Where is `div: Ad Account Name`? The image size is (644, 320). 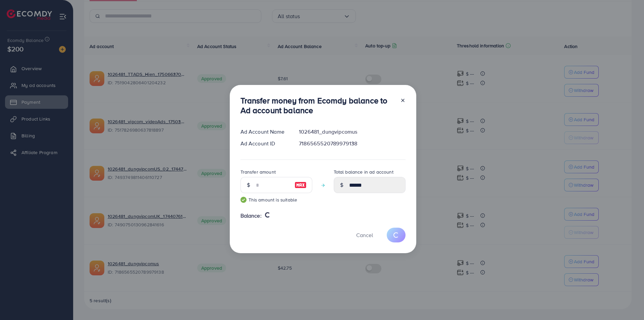 div: Ad Account Name is located at coordinates (264, 132).